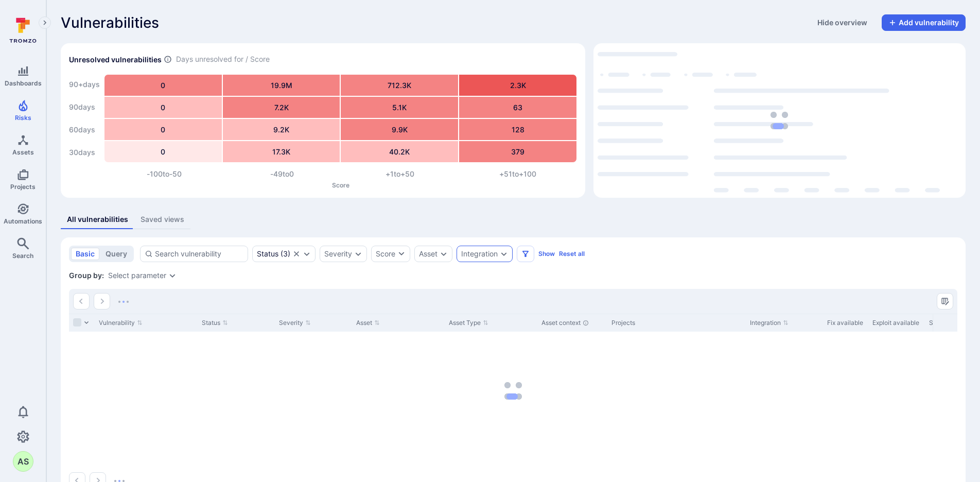 The width and height of the screenshot is (980, 482). I want to click on span: Risks, so click(23, 117).